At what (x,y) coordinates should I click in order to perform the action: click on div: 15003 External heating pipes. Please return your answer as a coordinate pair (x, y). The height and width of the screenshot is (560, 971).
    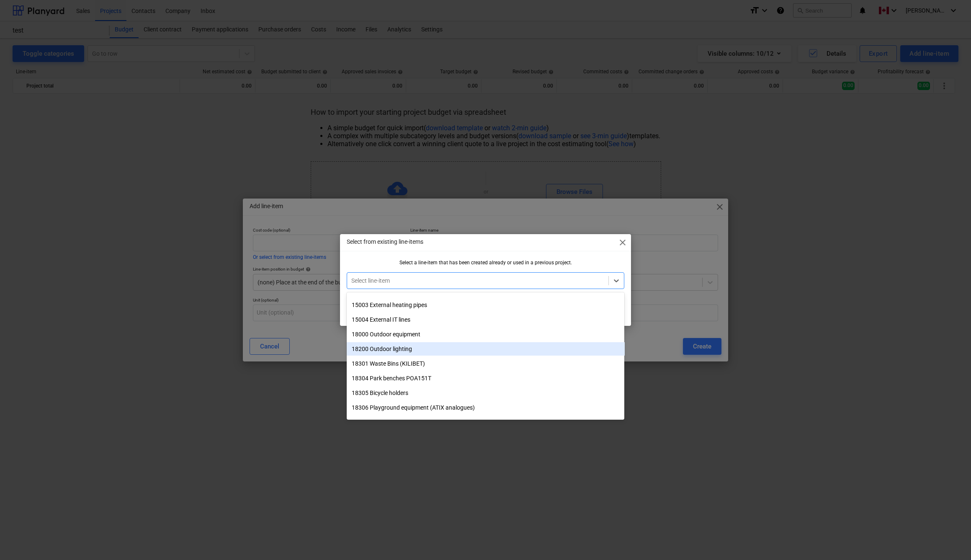
    Looking at the image, I should click on (486, 305).